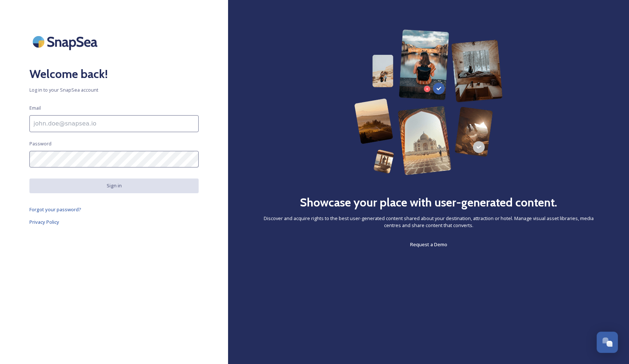 The image size is (629, 364). I want to click on input: john.doe@snapsea.io, so click(114, 124).